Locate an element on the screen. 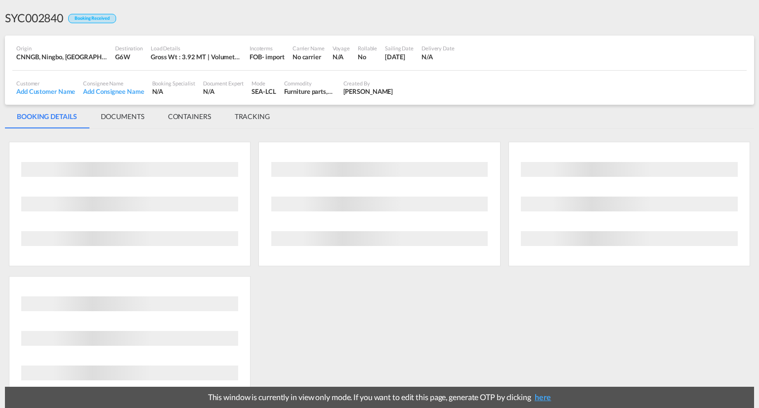  div: Gross Wt : 3.92 MT | Volumetric Wt : 8.24 CBM | Chargeable Wt : 8.24 W/M is located at coordinates (196, 57).